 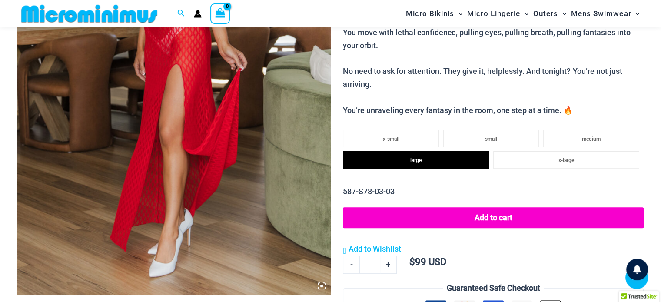 What do you see at coordinates (493, 218) in the screenshot?
I see `button: Add to cart` at bounding box center [493, 218].